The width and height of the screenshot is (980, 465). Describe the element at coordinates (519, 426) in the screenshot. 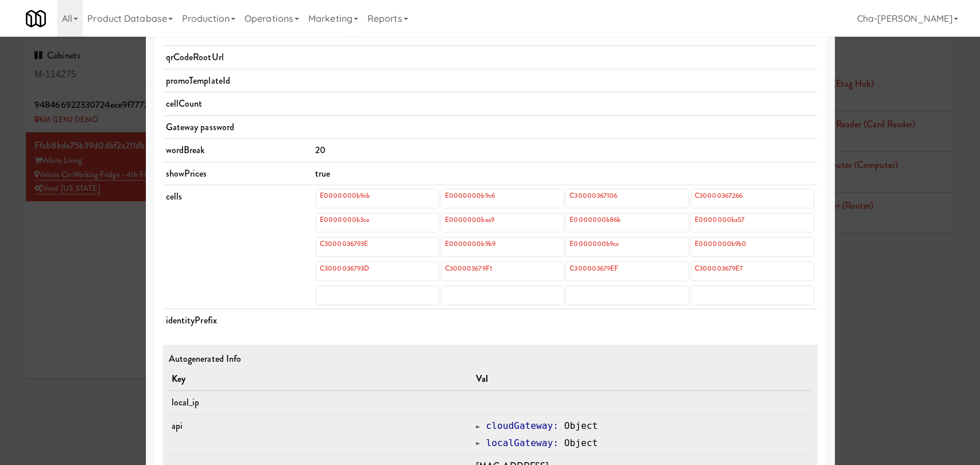

I see `span: cloudGateway` at that location.